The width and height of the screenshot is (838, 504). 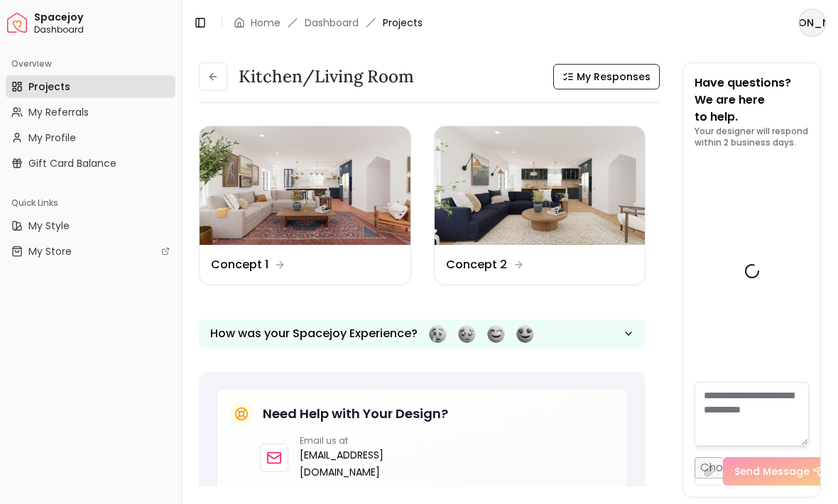 I want to click on span: My Store, so click(x=49, y=252).